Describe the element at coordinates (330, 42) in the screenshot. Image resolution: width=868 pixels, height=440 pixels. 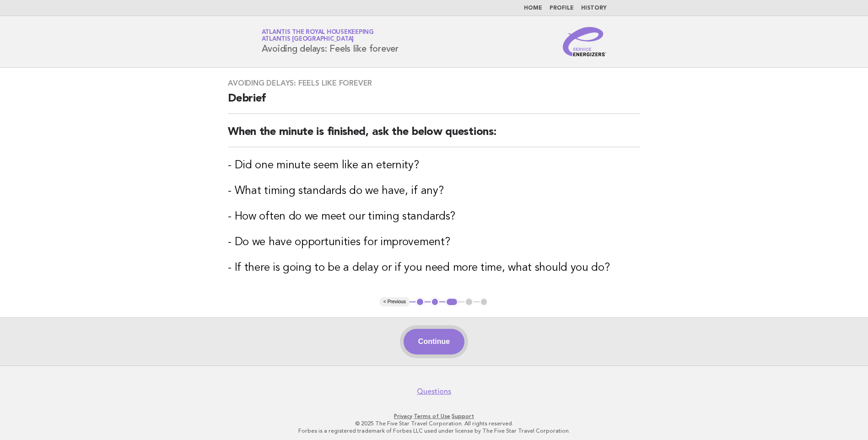
I see `h1: Avoiding delays: Feels like forever` at that location.